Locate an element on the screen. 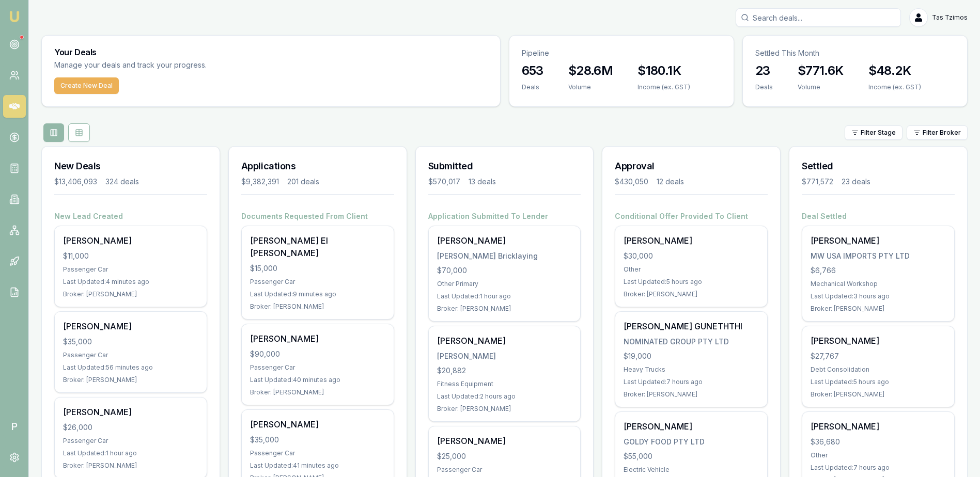 The width and height of the screenshot is (980, 477). div: Last Updated: 5 hours ago is located at coordinates (878, 383).